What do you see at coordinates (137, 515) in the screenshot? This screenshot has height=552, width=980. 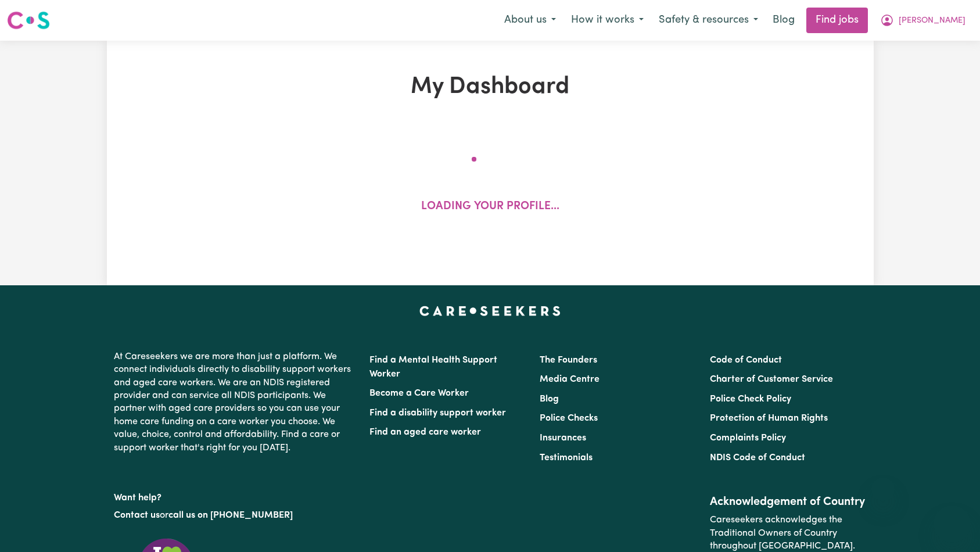 I see `a: Contact us` at bounding box center [137, 515].